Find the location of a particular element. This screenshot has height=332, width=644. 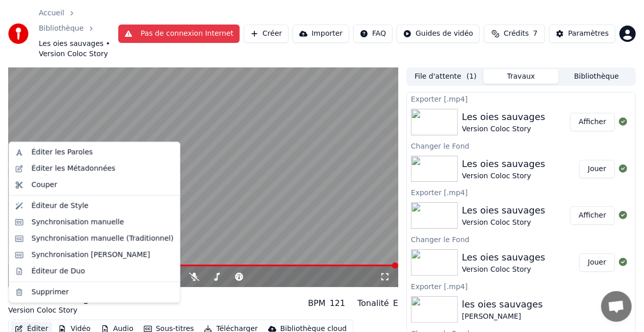

button: Bibliothèque is located at coordinates (597, 76).